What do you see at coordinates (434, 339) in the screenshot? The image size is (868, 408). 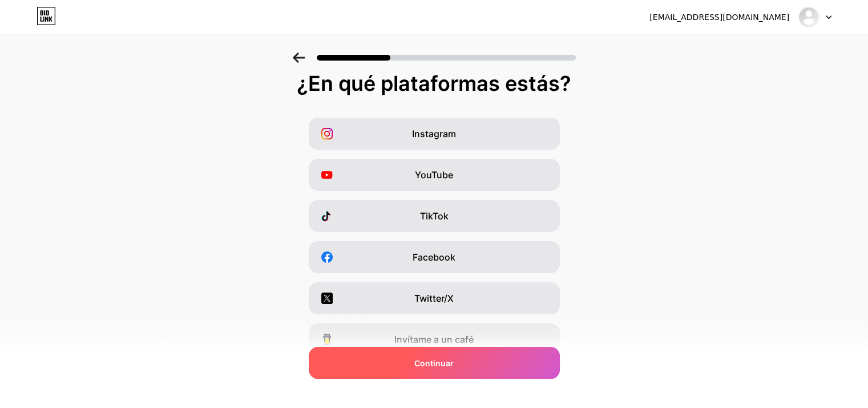 I see `font: Invítame a un café` at bounding box center [434, 339].